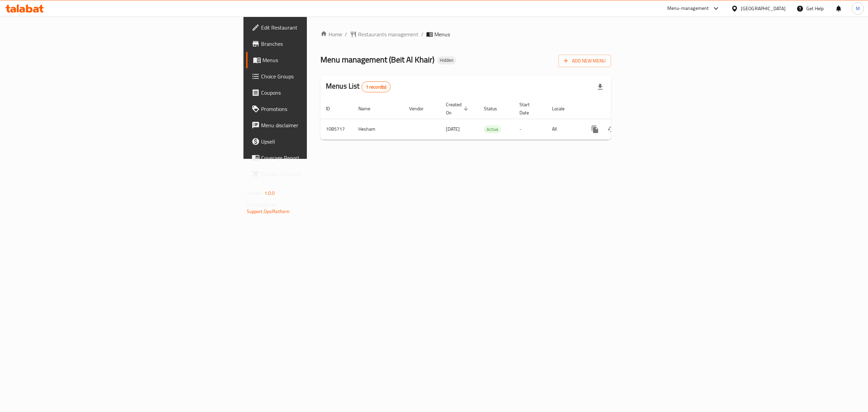 Image resolution: width=868 pixels, height=412 pixels. What do you see at coordinates (489, 119) in the screenshot?
I see `table: enhanced table` at bounding box center [489, 119].